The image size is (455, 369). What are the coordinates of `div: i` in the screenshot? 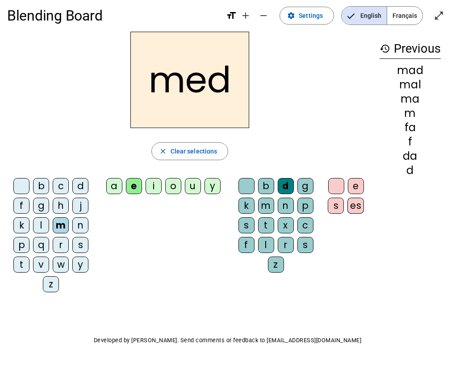 It's located at (154, 186).